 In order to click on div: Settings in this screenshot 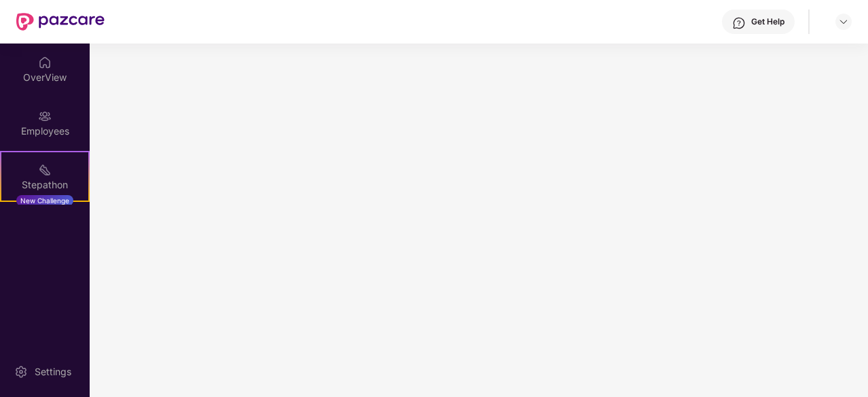, I will do `click(53, 371)`.